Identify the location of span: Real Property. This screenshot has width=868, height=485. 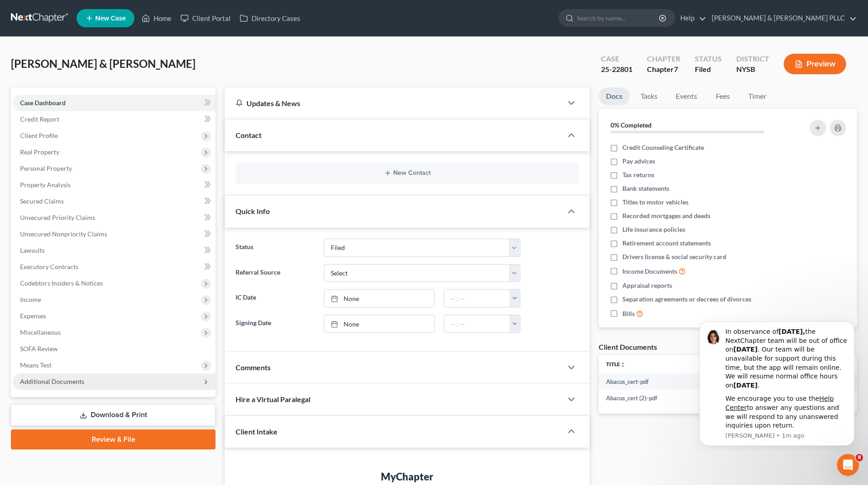
(40, 152).